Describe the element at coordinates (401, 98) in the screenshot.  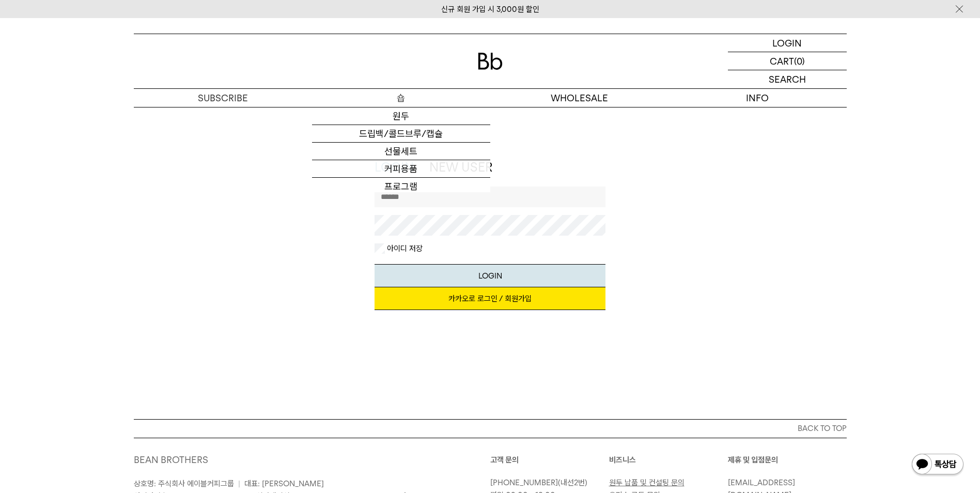
I see `a: 숍` at that location.